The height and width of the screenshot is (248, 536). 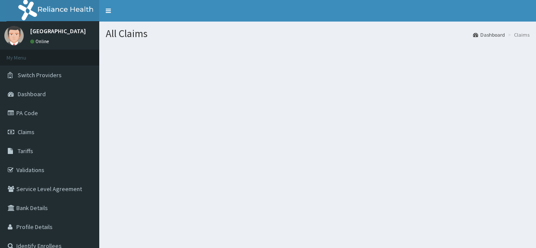 What do you see at coordinates (14, 35) in the screenshot?
I see `img: User Image` at bounding box center [14, 35].